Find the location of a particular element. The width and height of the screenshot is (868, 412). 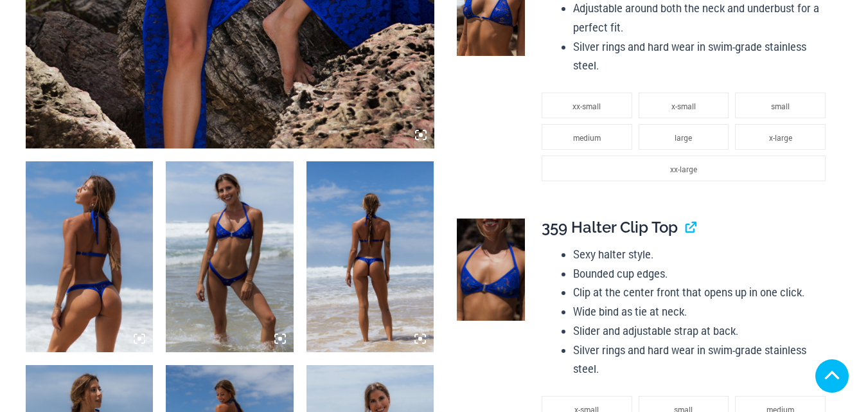

li: xx-small is located at coordinates (586, 105).